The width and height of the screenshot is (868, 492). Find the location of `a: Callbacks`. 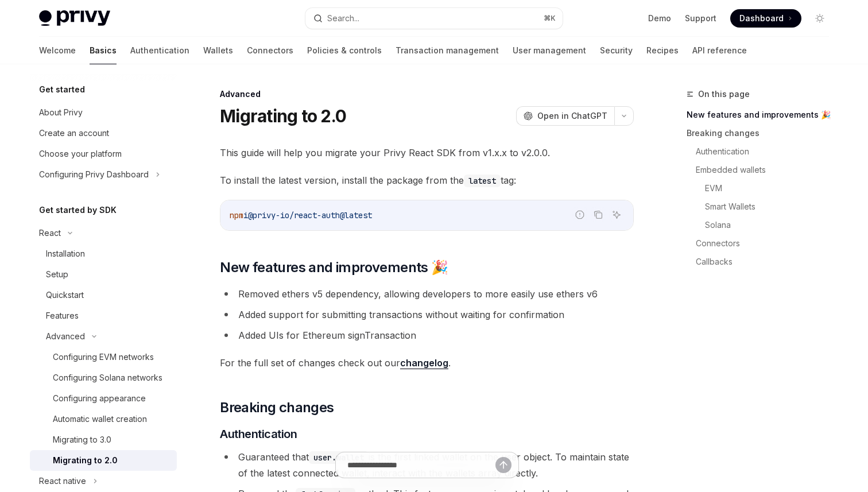

a: Callbacks is located at coordinates (767, 262).